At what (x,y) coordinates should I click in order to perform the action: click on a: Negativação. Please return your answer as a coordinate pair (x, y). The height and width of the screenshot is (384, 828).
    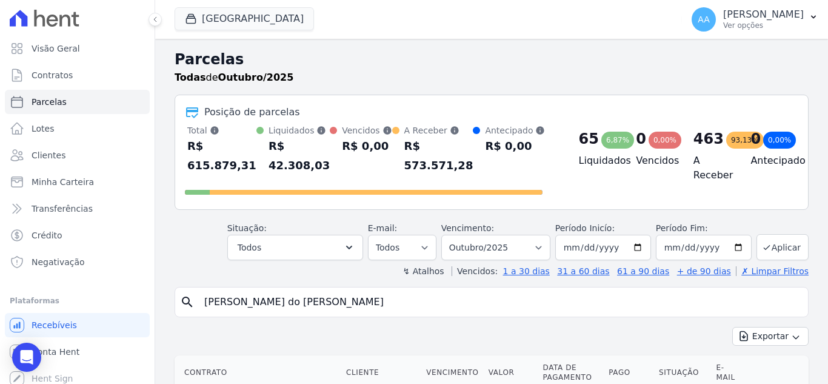
    Looking at the image, I should click on (77, 262).